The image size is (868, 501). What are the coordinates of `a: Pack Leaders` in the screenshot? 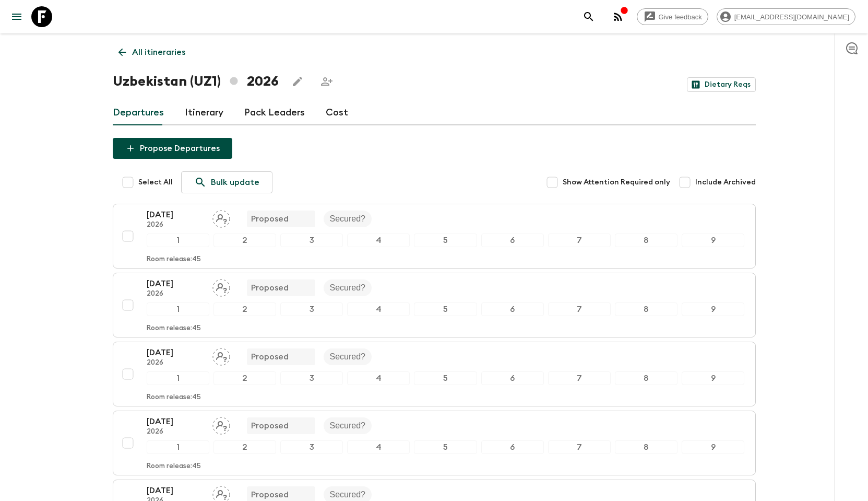 It's located at (274, 113).